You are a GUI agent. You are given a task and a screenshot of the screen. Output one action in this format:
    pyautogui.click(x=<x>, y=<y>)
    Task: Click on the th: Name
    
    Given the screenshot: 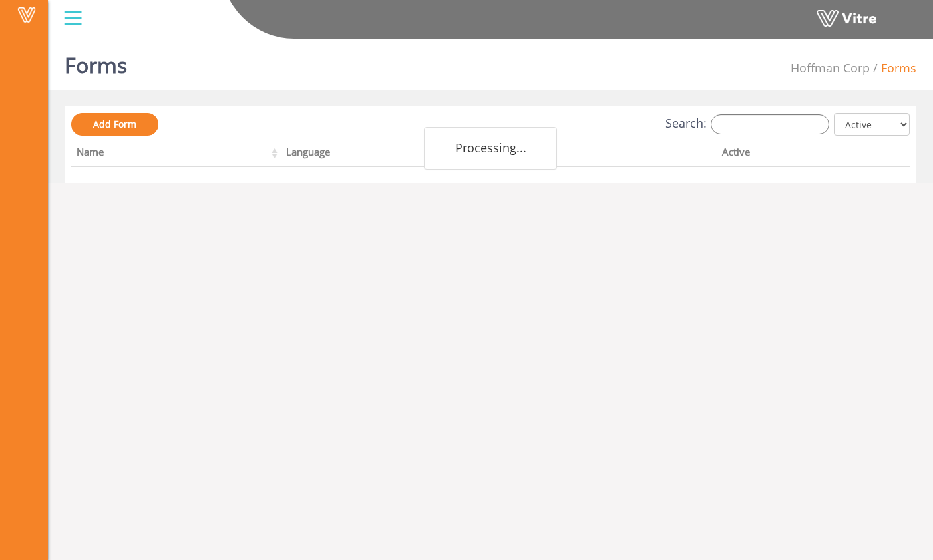 What is the action you would take?
    pyautogui.click(x=176, y=154)
    